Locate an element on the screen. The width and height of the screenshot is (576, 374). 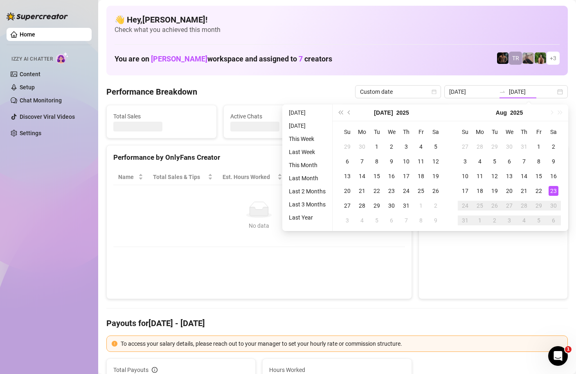
th: Name is located at coordinates (131, 177).